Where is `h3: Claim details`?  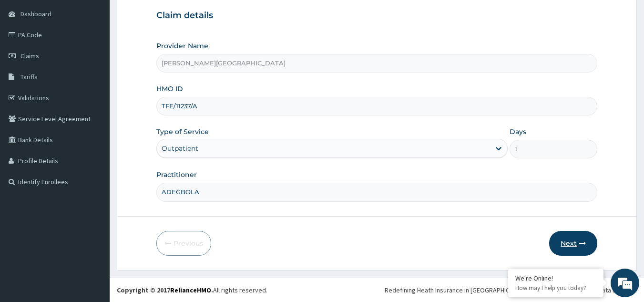 h3: Claim details is located at coordinates (377, 16).